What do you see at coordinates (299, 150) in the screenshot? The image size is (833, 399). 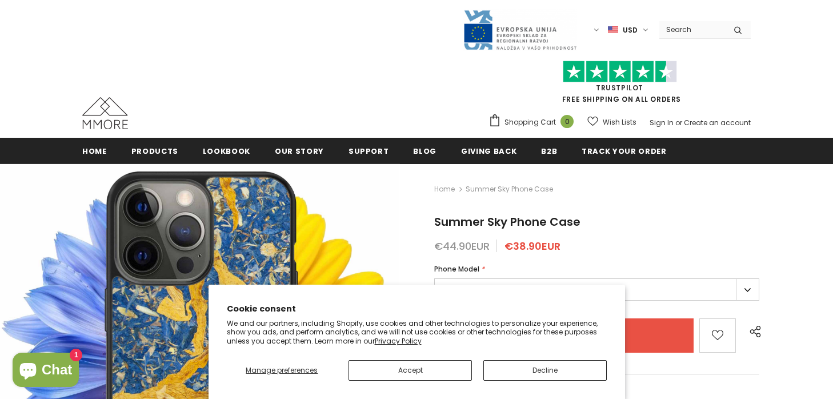 I see `a: Our Story` at bounding box center [299, 150].